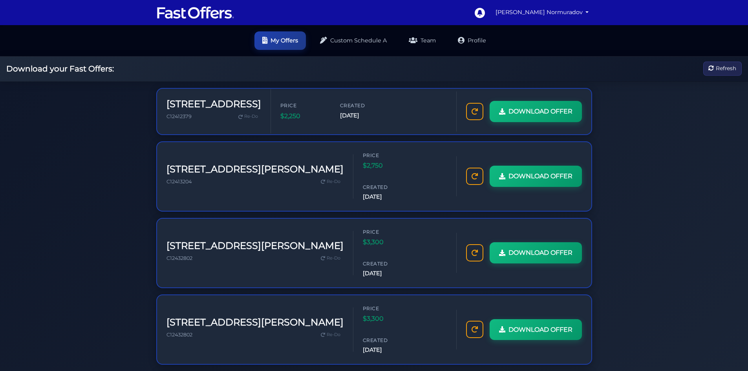 The width and height of the screenshot is (748, 371). I want to click on a: Profile, so click(472, 40).